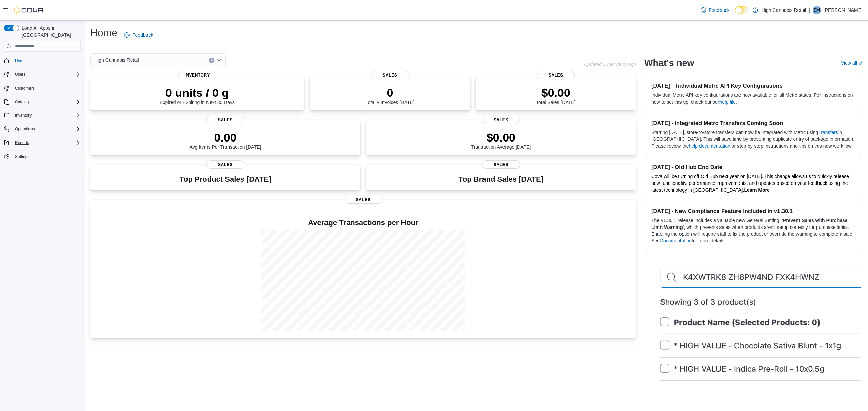 Image resolution: width=868 pixels, height=411 pixels. Describe the element at coordinates (22, 157) in the screenshot. I see `a: Settings` at that location.